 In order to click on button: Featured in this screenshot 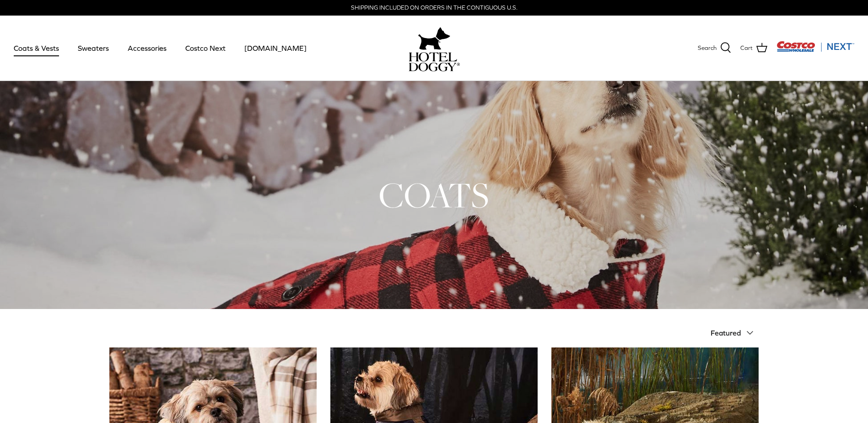, I will do `click(734, 332)`.